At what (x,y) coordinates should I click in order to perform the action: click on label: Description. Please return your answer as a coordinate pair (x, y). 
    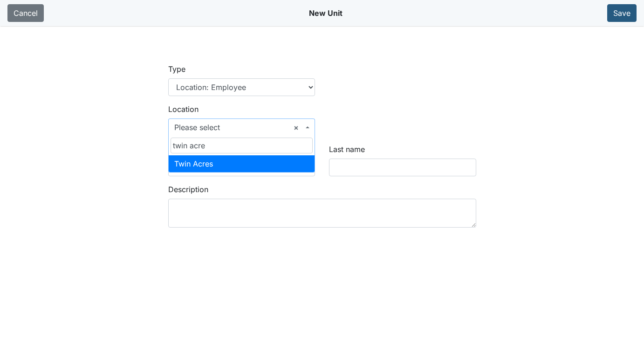
    Looking at the image, I should click on (188, 189).